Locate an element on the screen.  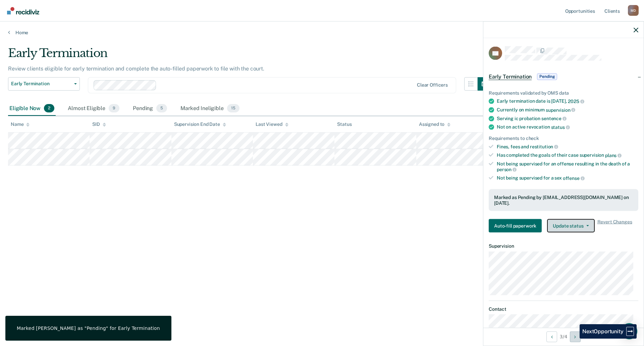
img: Recidiviz is located at coordinates (23, 11).